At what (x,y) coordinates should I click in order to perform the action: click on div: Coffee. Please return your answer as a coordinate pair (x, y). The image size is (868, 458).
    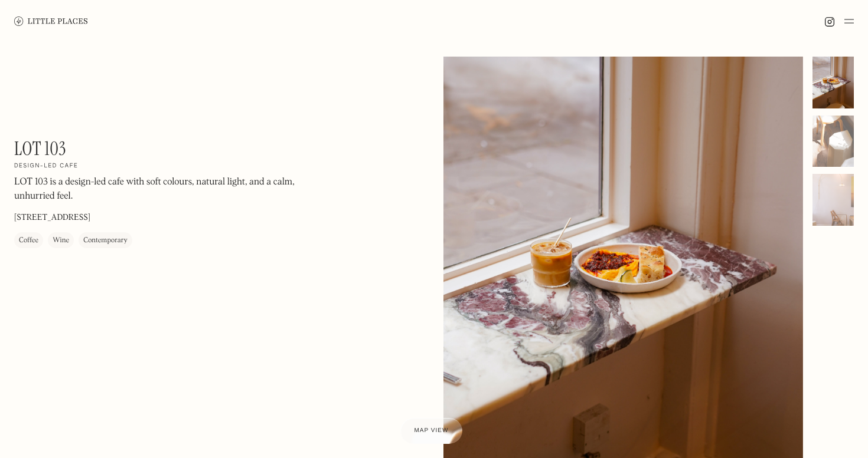
    Looking at the image, I should click on (28, 242).